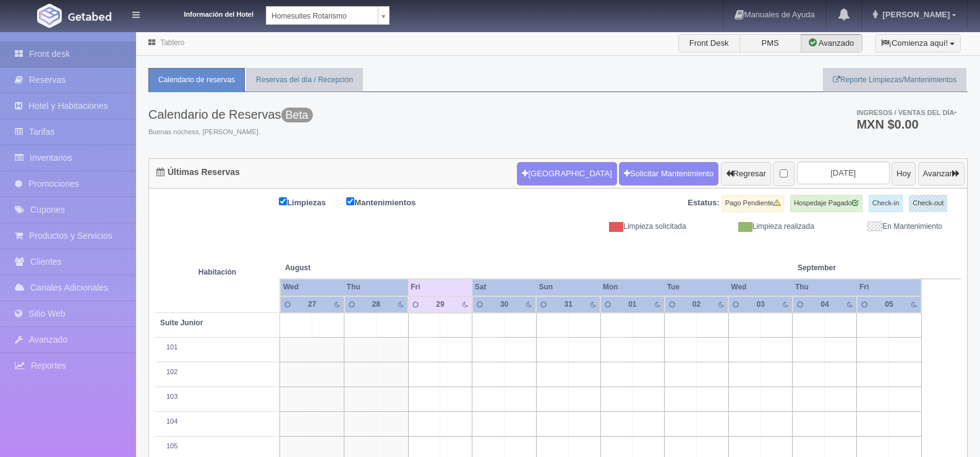  What do you see at coordinates (941, 174) in the screenshot?
I see `button: Avanzar` at bounding box center [941, 174].